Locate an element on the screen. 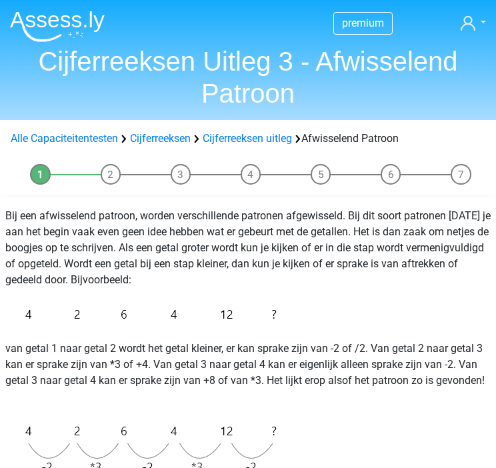  a: Alle Capaciteitentesten is located at coordinates (64, 138).